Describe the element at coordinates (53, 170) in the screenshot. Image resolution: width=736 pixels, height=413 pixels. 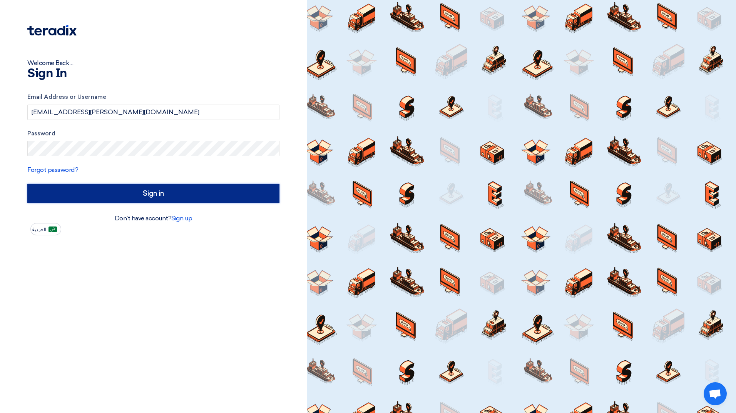
I see `a: Forgot password?` at that location.